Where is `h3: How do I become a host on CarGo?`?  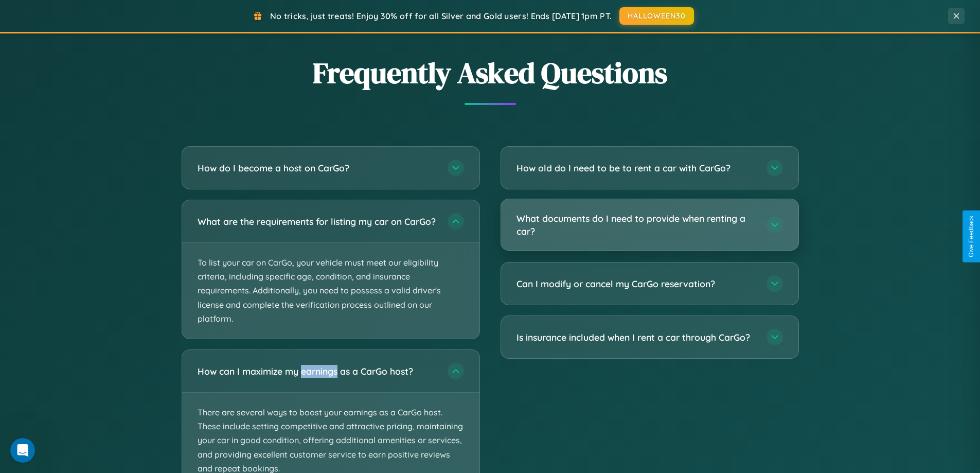
h3: How do I become a host on CarGo? is located at coordinates (318, 168).